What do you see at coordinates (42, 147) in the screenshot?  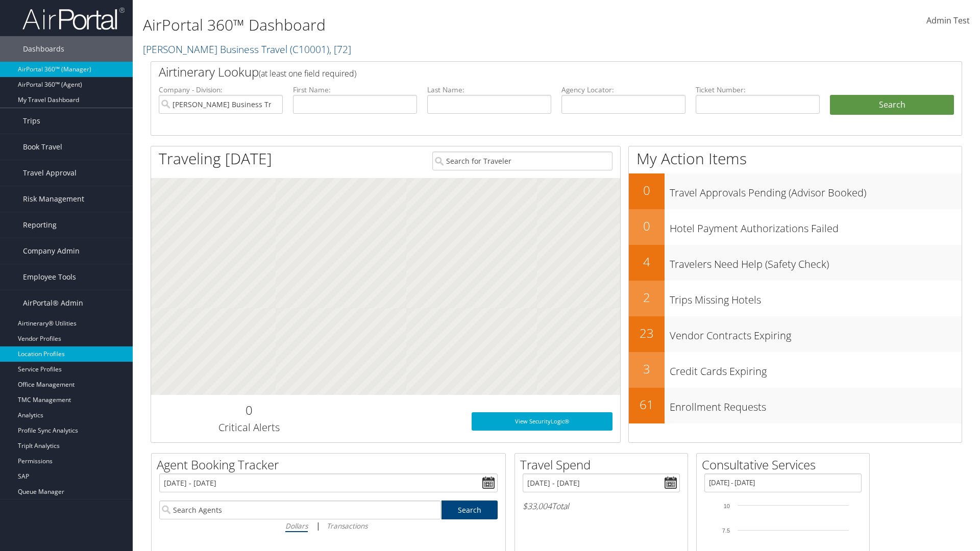 I see `span: Book Travel` at bounding box center [42, 147].